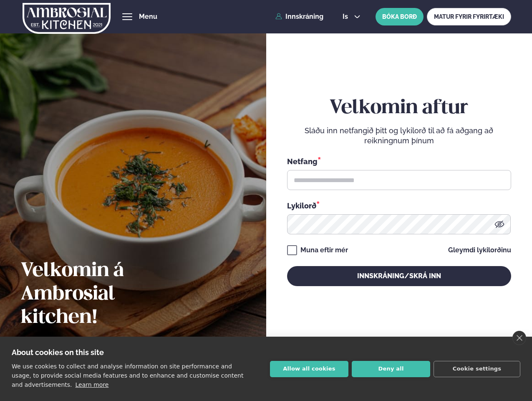 Image resolution: width=532 pixels, height=401 pixels. What do you see at coordinates (309, 369) in the screenshot?
I see `button: Allow all cookies` at bounding box center [309, 369].